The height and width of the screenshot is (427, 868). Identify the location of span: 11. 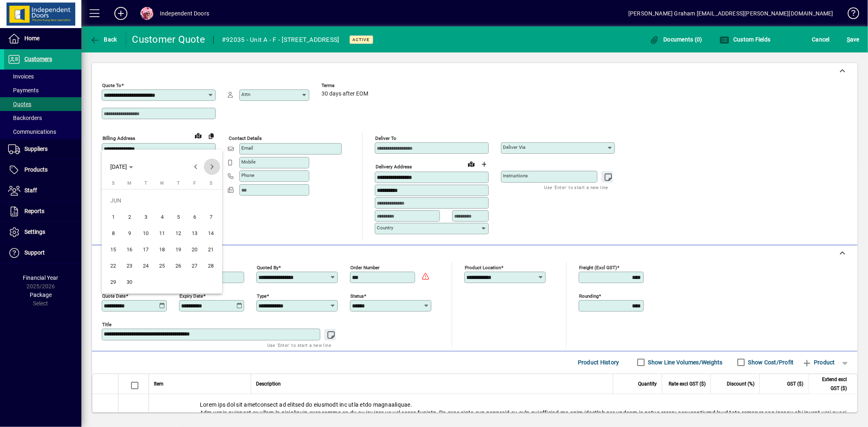
(162, 233).